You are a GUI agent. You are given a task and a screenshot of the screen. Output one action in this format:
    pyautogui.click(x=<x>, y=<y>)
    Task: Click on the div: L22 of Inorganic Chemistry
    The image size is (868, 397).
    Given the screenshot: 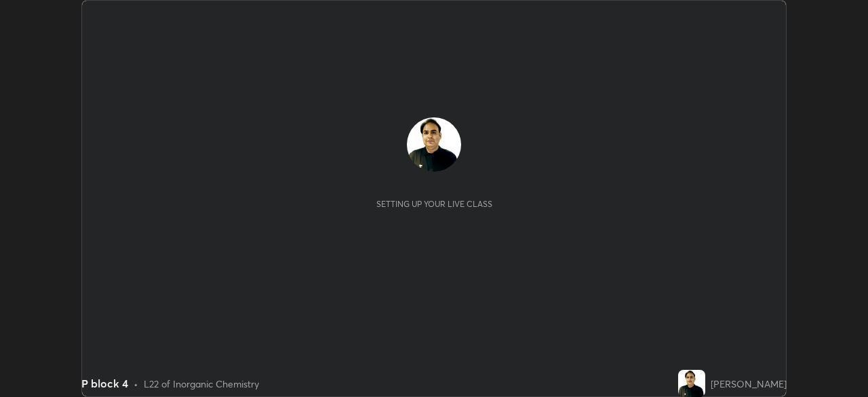 What is the action you would take?
    pyautogui.click(x=202, y=383)
    